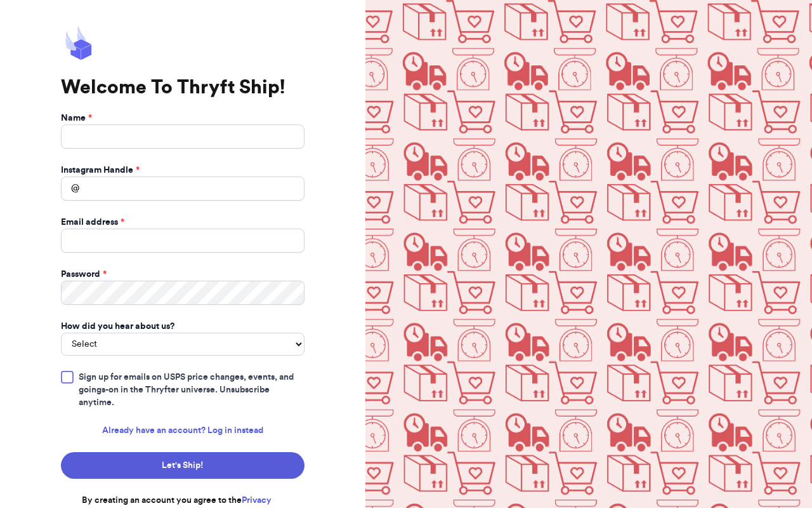  I want to click on span: Sign up for emails on USPS price changes, events, and goings-on in the Thryfter universe. Unsubsc..., so click(192, 390).